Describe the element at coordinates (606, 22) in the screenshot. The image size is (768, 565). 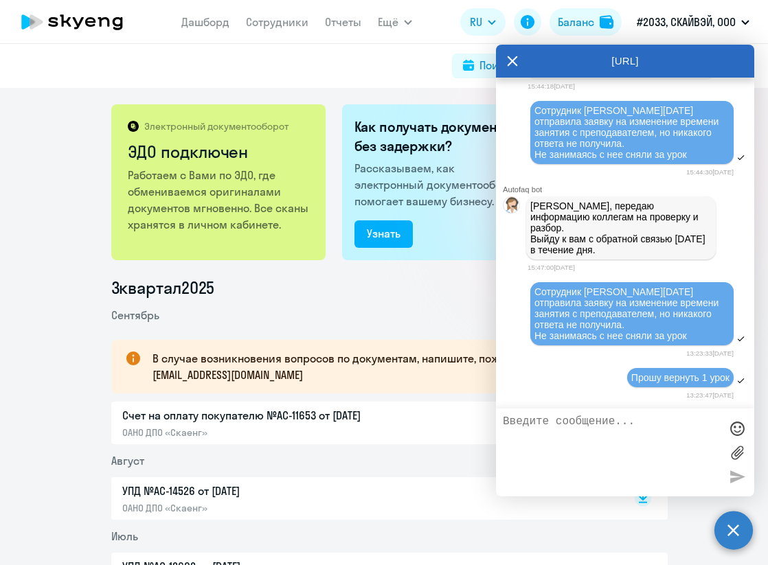
I see `img: balance` at that location.